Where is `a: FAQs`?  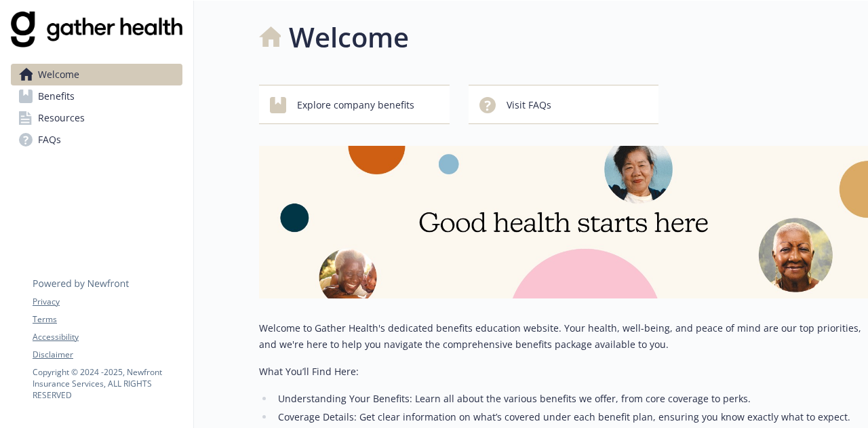
a: FAQs is located at coordinates (96, 139).